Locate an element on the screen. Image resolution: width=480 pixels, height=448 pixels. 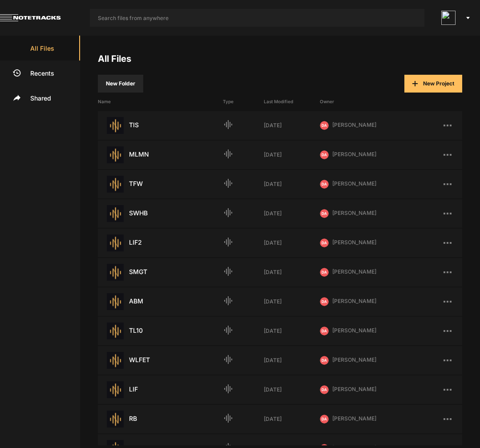
div: TFW is located at coordinates (160, 184).